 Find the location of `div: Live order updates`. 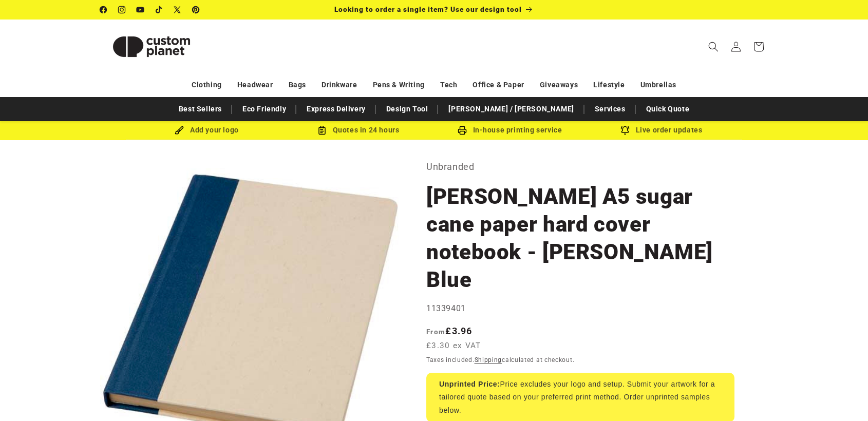

div: Live order updates is located at coordinates (661, 129).